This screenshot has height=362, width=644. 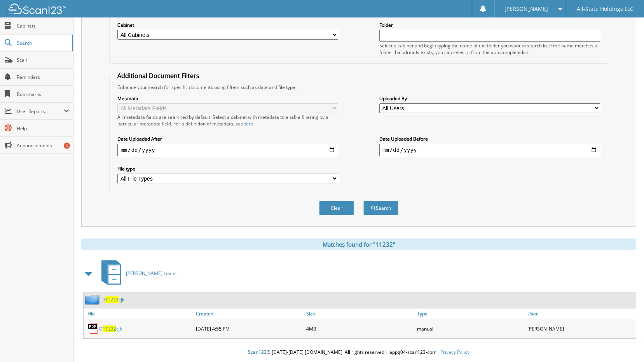 What do you see at coordinates (381, 208) in the screenshot?
I see `button: Search` at bounding box center [381, 208].